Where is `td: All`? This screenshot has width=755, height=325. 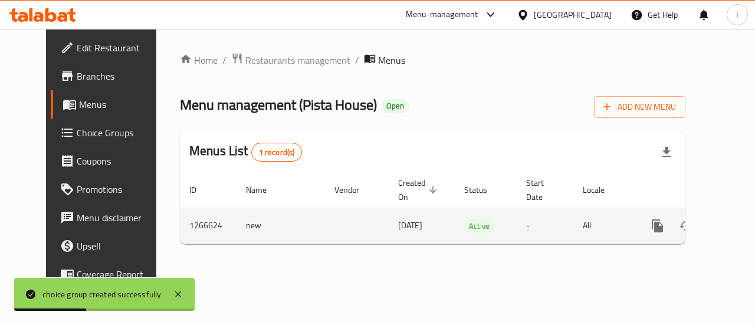 td: All is located at coordinates (603, 225).